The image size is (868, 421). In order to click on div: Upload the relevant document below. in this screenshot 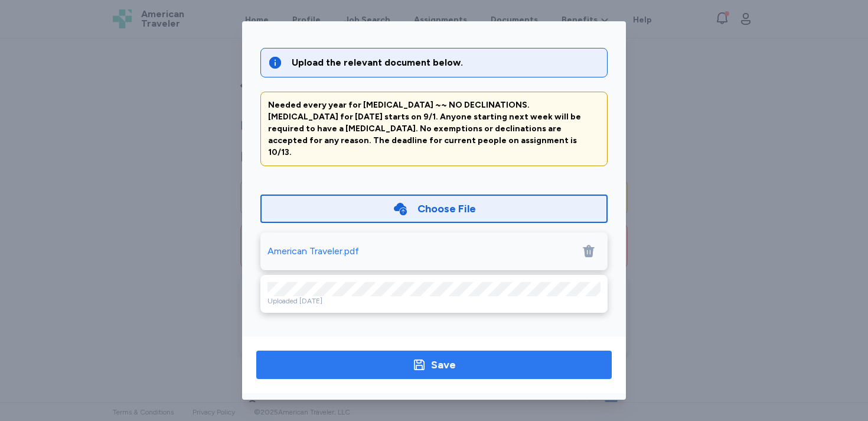, I will do `click(446, 63)`.